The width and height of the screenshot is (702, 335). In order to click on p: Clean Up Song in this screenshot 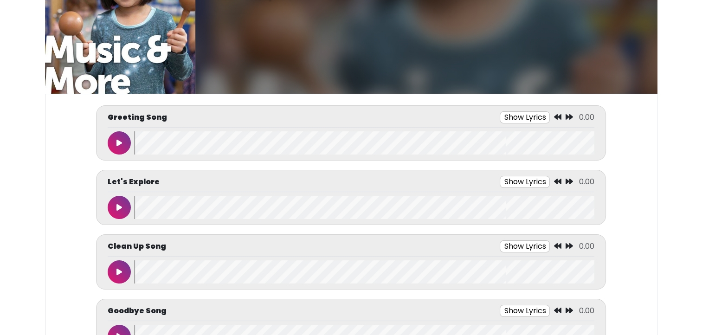, I will do `click(137, 246)`.